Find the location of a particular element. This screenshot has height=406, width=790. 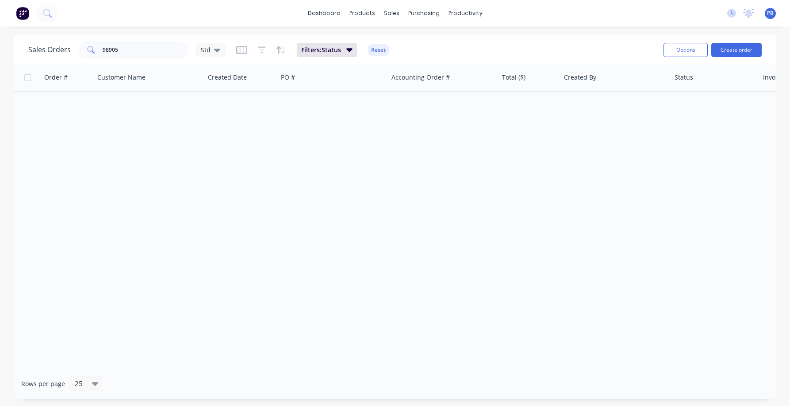

div: Accounting Order # is located at coordinates (420, 77).